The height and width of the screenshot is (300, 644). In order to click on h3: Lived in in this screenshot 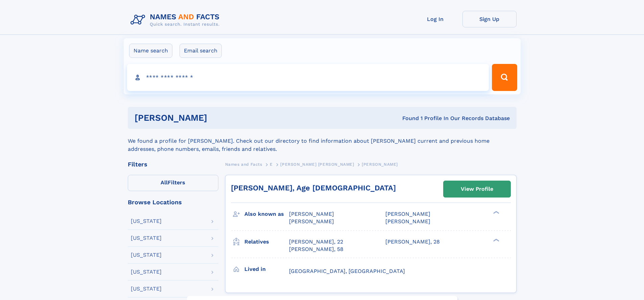, I will do `click(267, 270)`.